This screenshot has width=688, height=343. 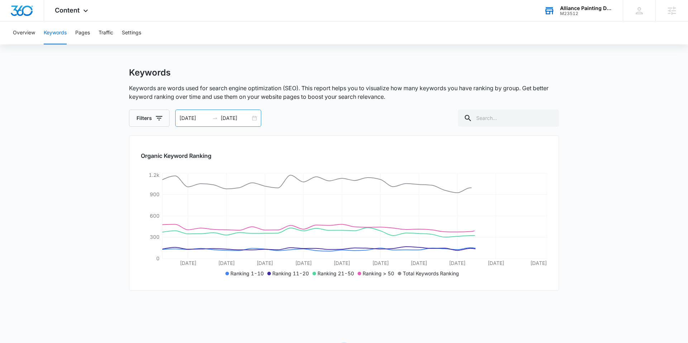 I want to click on span: swap-right, so click(x=215, y=118).